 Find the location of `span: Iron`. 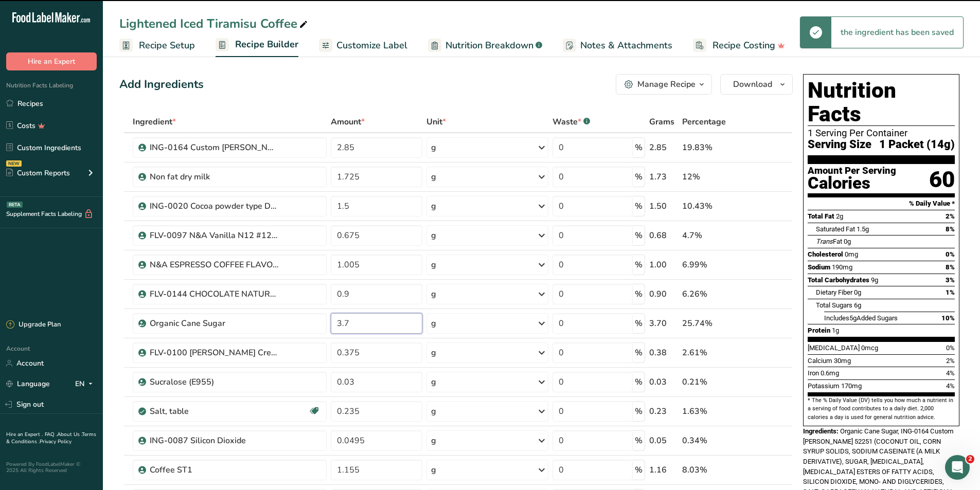

span: Iron is located at coordinates (813, 373).